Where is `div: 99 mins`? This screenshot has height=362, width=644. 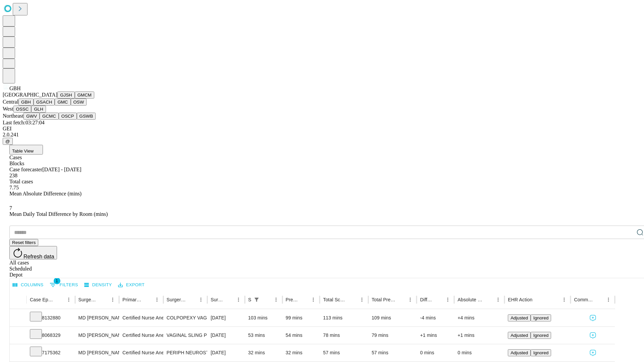
div: 99 mins is located at coordinates (301, 318).